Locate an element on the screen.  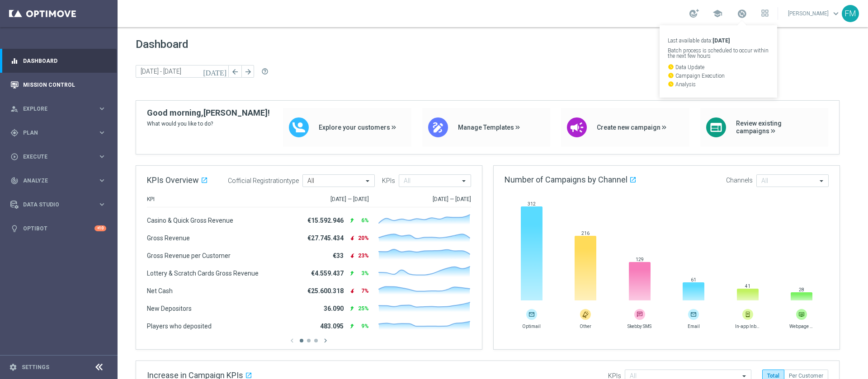
span: Explore is located at coordinates (60, 109).